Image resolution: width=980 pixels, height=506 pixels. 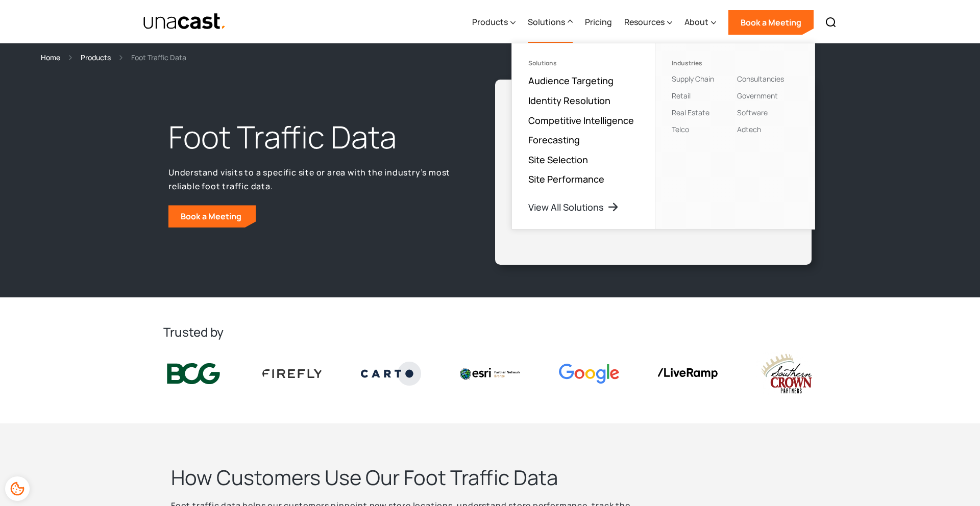 I want to click on div: Home, so click(x=51, y=57).